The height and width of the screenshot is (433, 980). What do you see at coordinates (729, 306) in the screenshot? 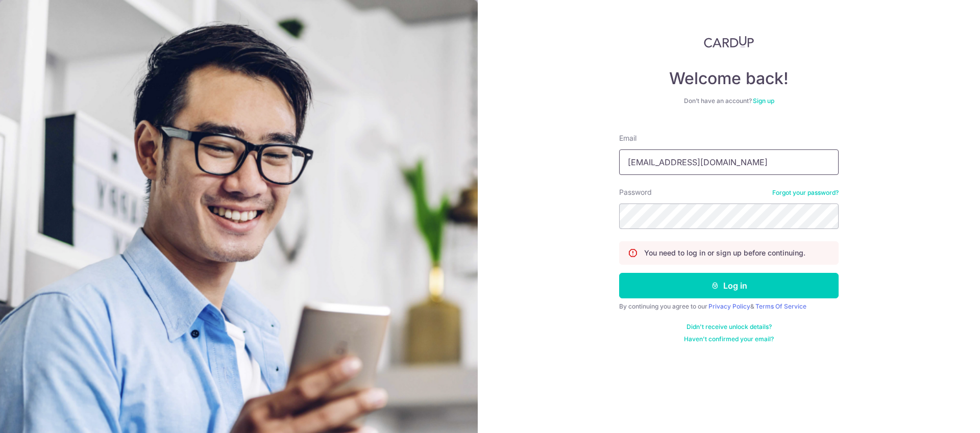
I see `div: By continuing you agree to our &` at bounding box center [729, 306].